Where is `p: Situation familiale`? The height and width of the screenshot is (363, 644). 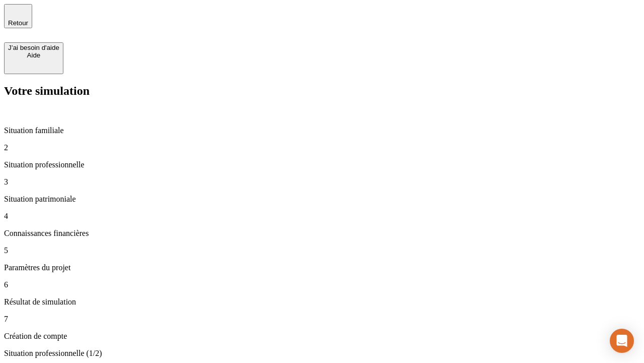
p: Situation familiale is located at coordinates (322, 130).